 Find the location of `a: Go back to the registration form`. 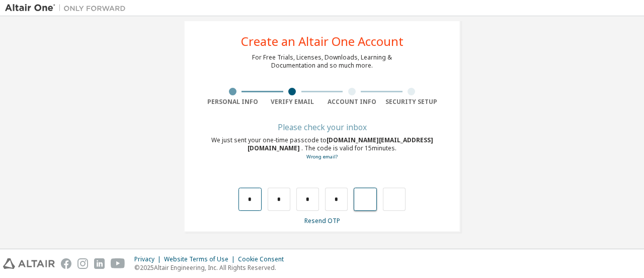

a: Go back to the registration form is located at coordinates (322, 156).